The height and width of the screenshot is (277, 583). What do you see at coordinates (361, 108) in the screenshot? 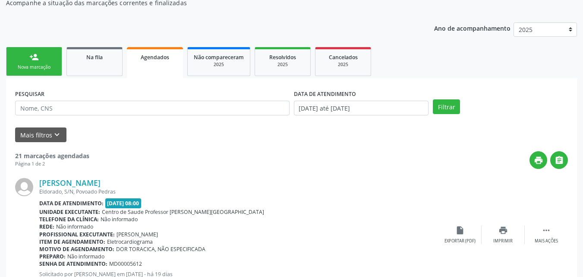
I see `input: Selecione um intervalo` at bounding box center [361, 108].